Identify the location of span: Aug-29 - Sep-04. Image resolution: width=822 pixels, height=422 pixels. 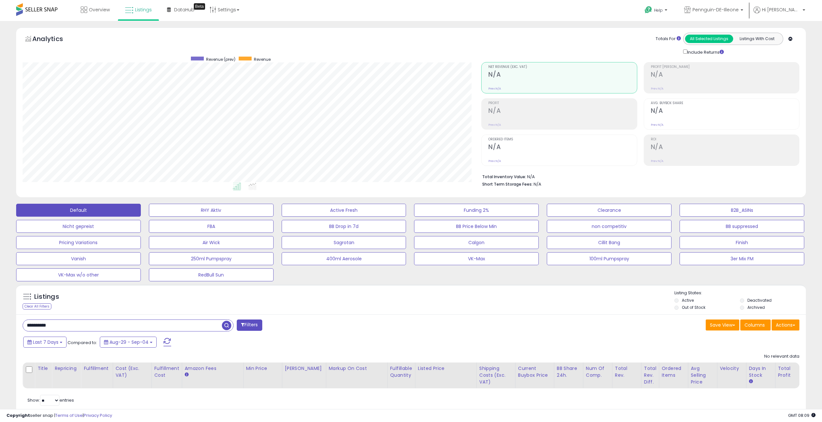
(129, 342).